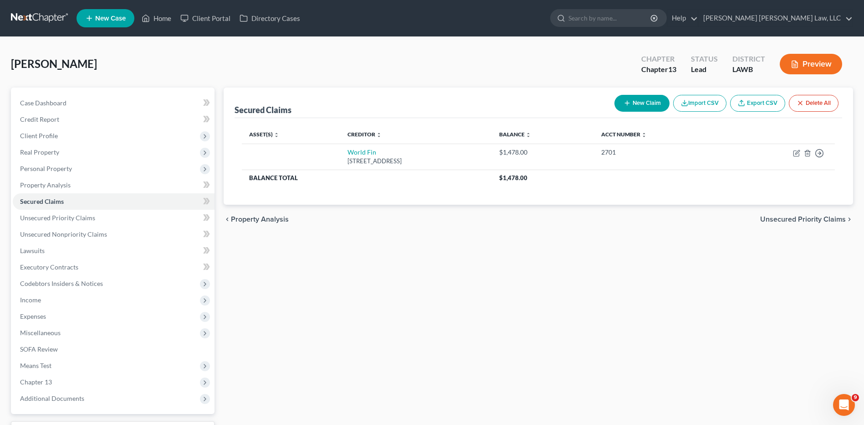 The width and height of the screenshot is (864, 425). I want to click on a: Acct Number unfold_more, so click(624, 134).